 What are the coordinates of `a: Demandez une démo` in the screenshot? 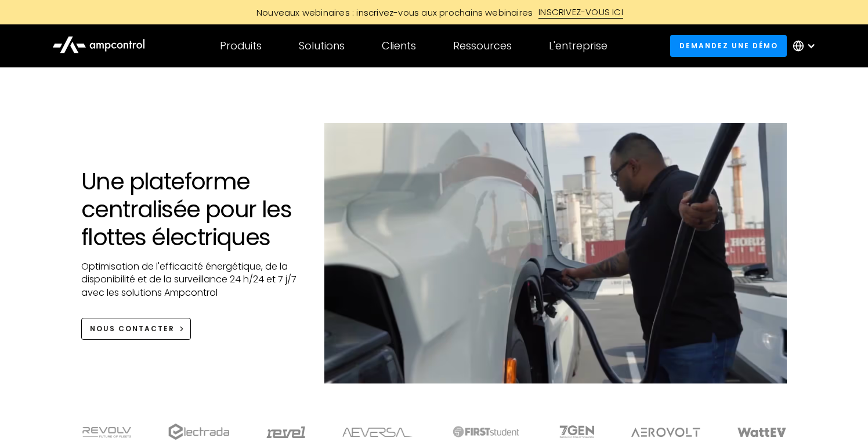 It's located at (729, 45).